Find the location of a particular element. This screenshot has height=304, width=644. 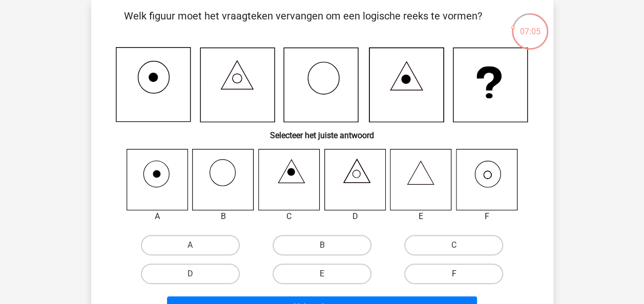

div: F is located at coordinates (487, 216).